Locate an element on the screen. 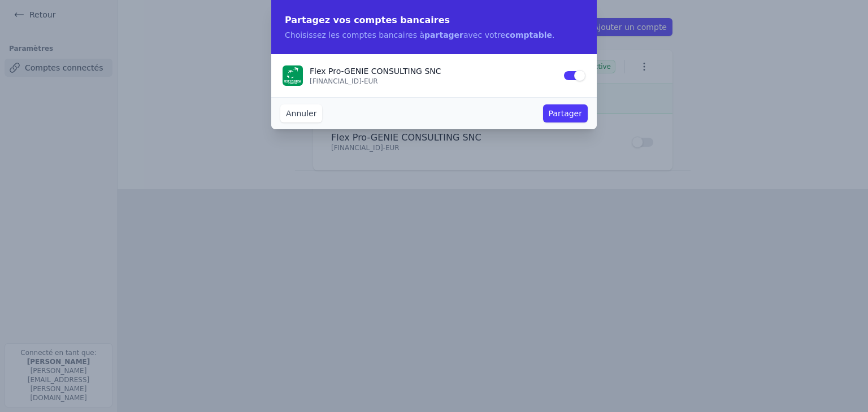 The height and width of the screenshot is (412, 868). p: Choisissez les comptes bancaires à avec votre . is located at coordinates (434, 35).